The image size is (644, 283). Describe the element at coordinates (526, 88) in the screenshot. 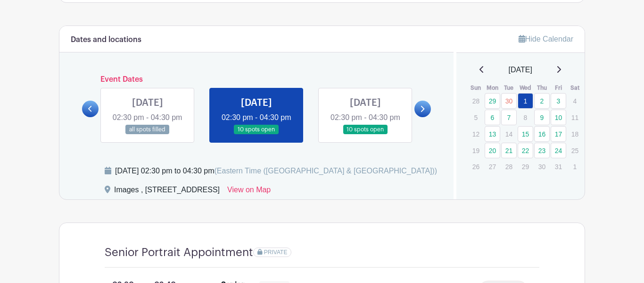

I see `th: Wed` at that location.